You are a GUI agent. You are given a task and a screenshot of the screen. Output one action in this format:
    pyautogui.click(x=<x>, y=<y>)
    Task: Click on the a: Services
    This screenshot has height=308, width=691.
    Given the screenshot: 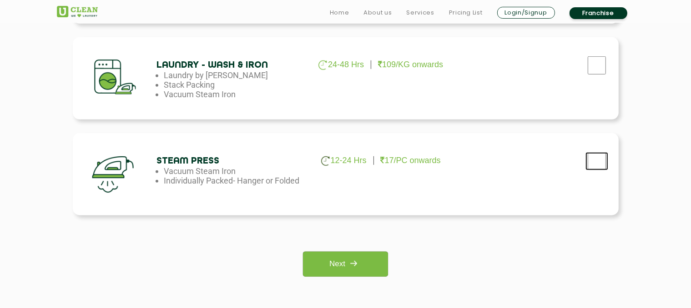 What is the action you would take?
    pyautogui.click(x=420, y=13)
    